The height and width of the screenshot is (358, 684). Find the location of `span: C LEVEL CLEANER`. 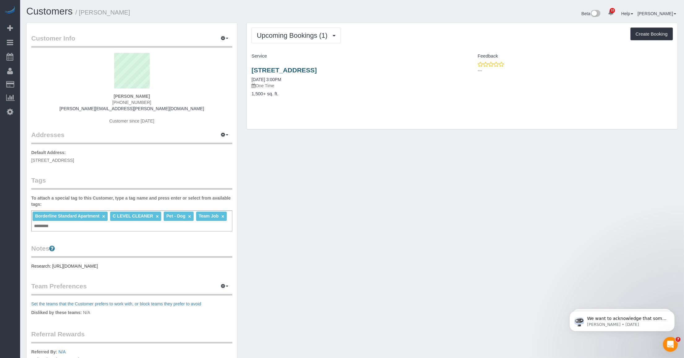

span: C LEVEL CLEANER is located at coordinates (133, 216).